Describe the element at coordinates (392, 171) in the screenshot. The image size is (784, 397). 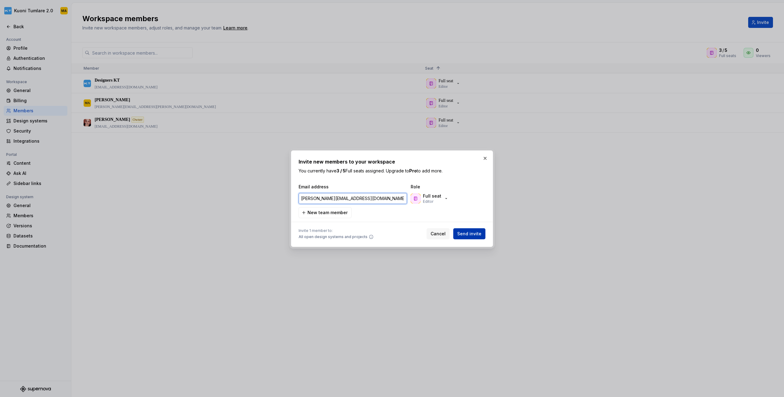
I see `p: You currently have Full seats assigned. Upgrade to to add more.` at that location.